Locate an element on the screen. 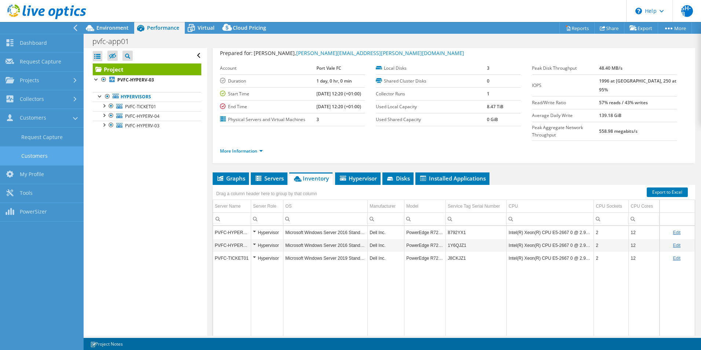 This screenshot has width=701, height=350. span: Hypervisor is located at coordinates (358, 178).